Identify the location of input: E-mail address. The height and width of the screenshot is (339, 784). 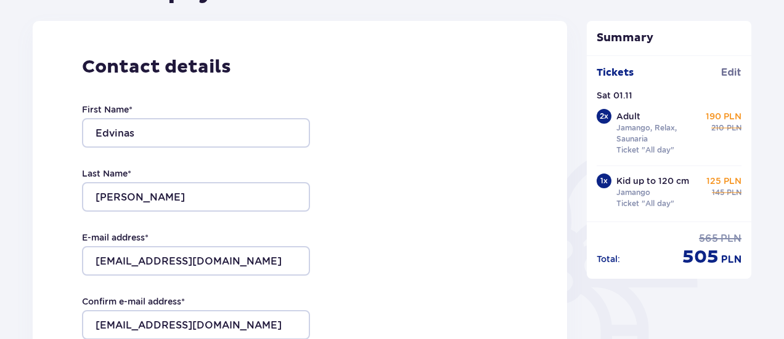
(196, 261).